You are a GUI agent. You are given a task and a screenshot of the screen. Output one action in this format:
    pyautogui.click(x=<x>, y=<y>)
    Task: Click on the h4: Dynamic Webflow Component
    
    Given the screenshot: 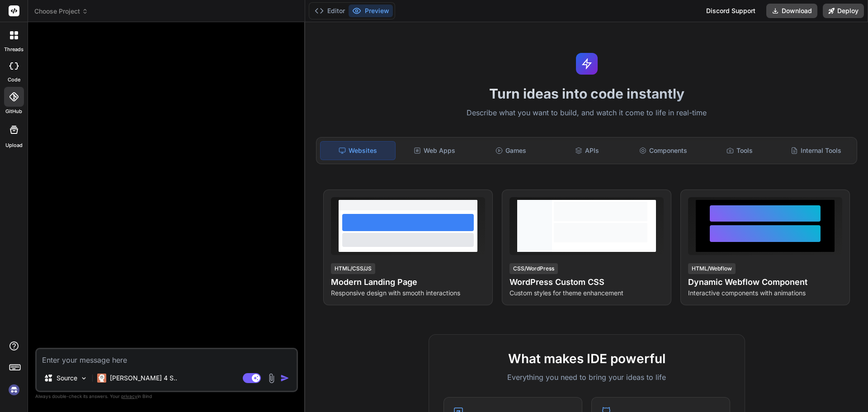 What is the action you would take?
    pyautogui.click(x=765, y=282)
    